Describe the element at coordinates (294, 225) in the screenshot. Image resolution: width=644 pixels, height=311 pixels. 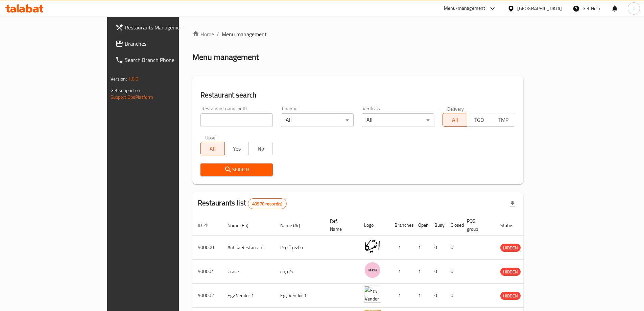
I see `span: Name (Ar)` at that location.